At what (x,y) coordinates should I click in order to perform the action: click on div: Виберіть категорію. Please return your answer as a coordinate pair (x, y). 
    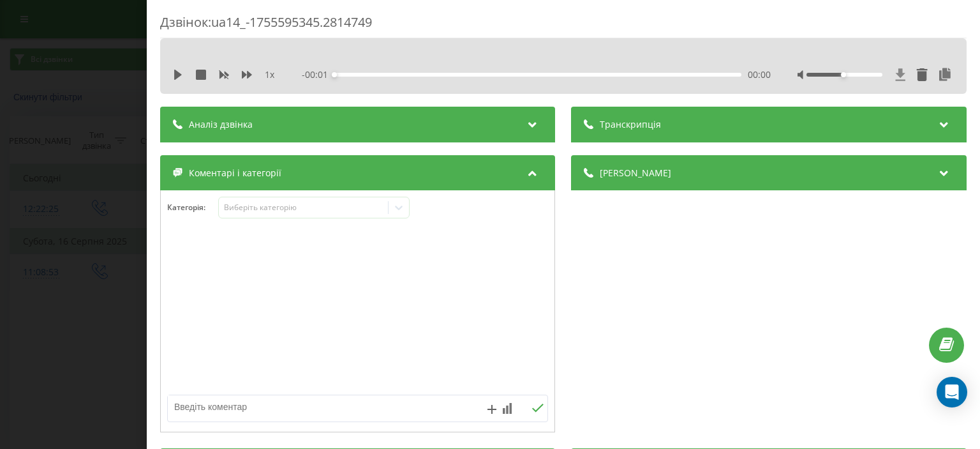
    Looking at the image, I should click on (304, 207).